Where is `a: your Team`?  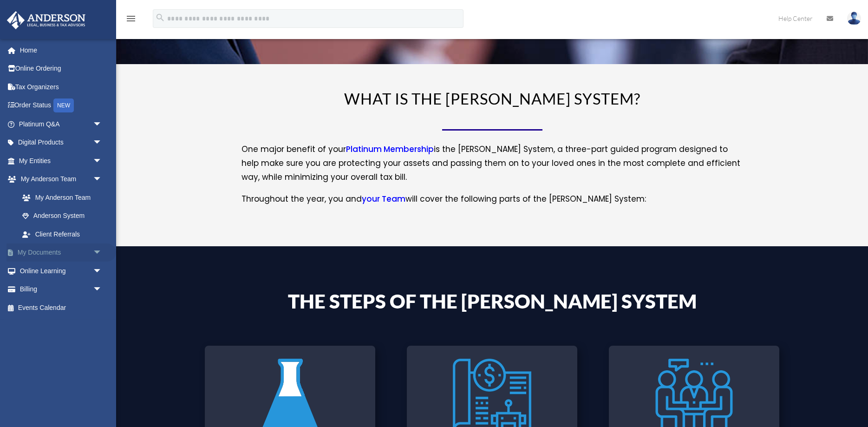
a: your Team is located at coordinates (383, 201).